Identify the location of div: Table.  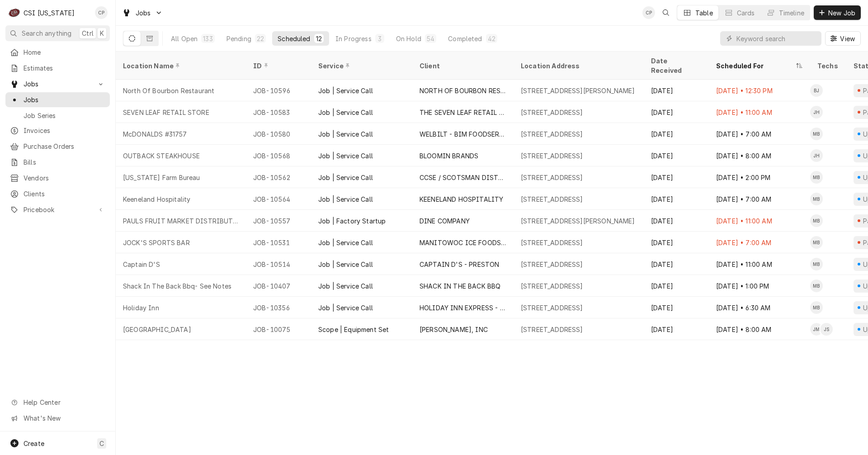
(704, 13).